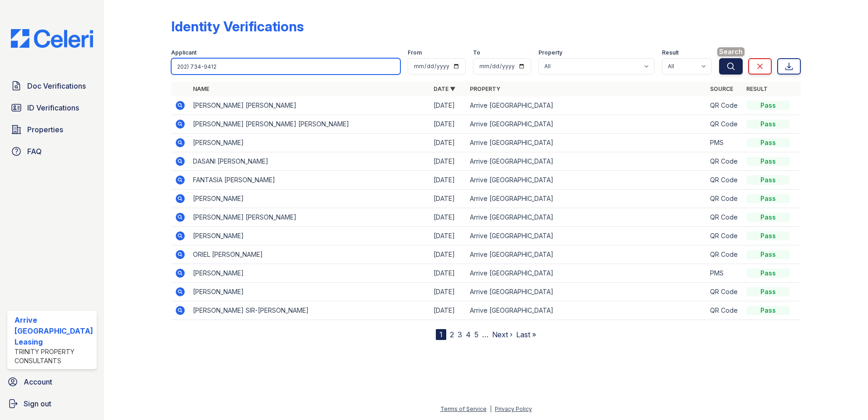 Image resolution: width=868 pixels, height=420 pixels. I want to click on span: Properties, so click(45, 129).